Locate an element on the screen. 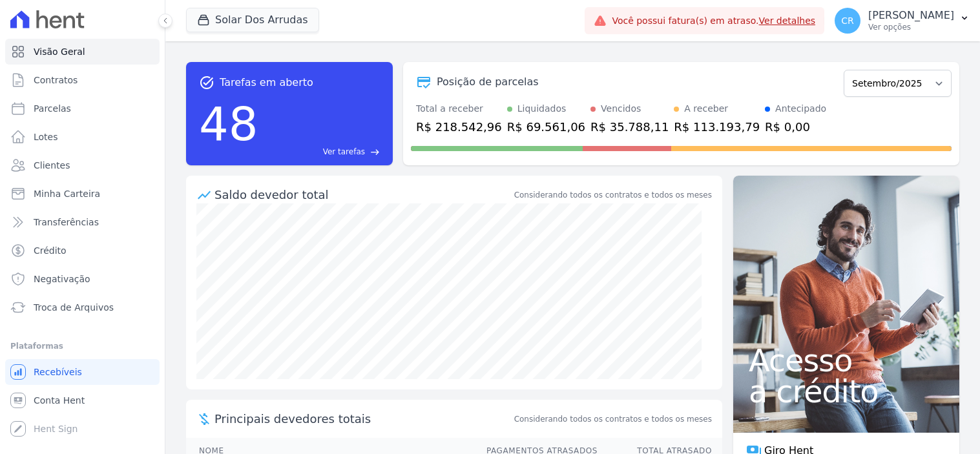 The width and height of the screenshot is (980, 454). span: Visão Geral is located at coordinates (59, 52).